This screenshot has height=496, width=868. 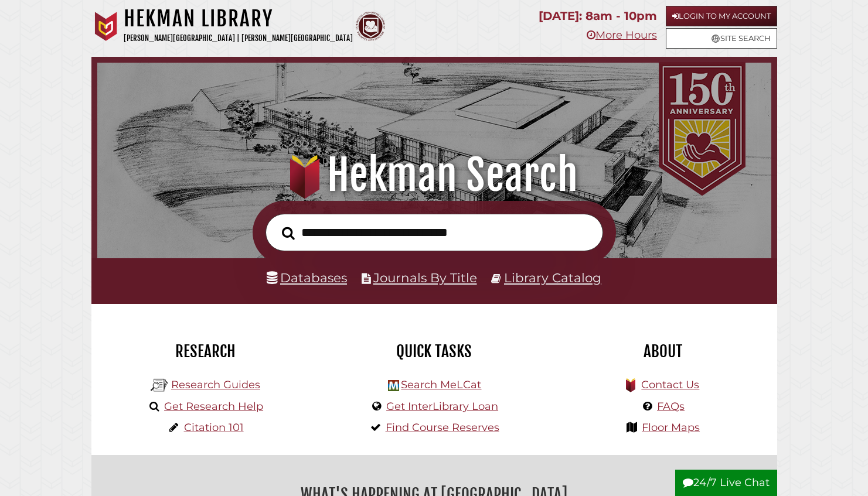 I want to click on h1: Hekman Search, so click(x=434, y=175).